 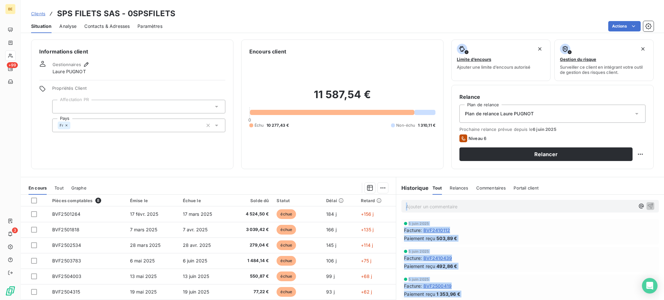 I want to click on div: Solde dû, so click(x=251, y=201).